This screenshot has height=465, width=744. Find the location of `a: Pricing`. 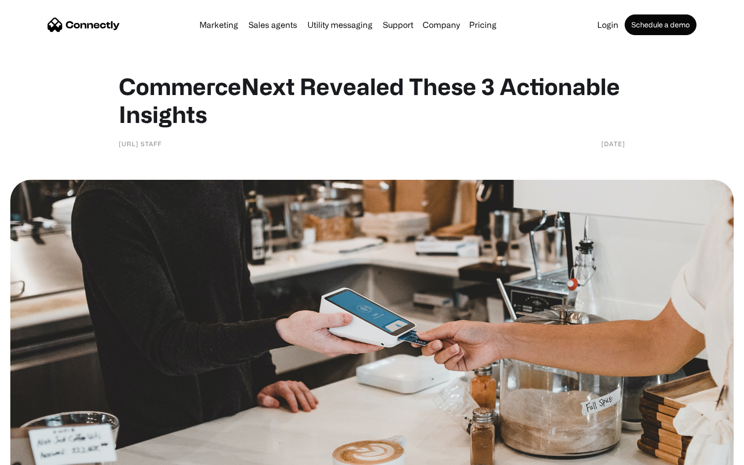

a: Pricing is located at coordinates (482, 25).